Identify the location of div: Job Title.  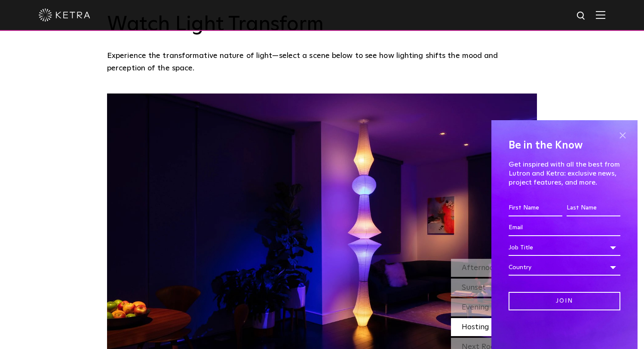
(565, 248).